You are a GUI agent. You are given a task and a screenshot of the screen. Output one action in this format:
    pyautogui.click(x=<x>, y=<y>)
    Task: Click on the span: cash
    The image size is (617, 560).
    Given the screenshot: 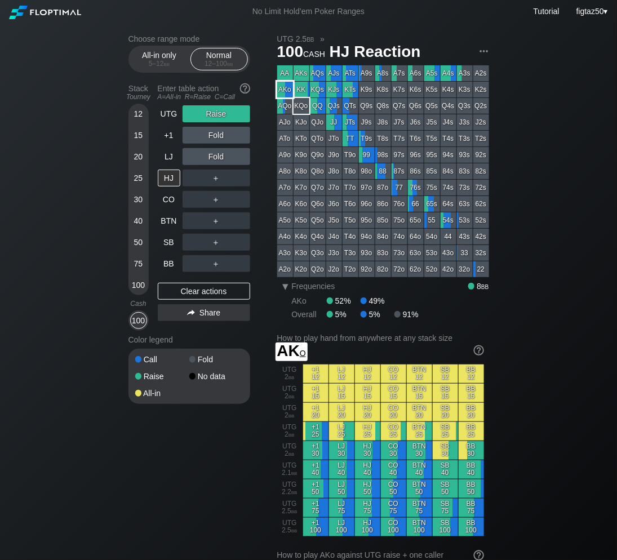 What is the action you would take?
    pyautogui.click(x=314, y=53)
    